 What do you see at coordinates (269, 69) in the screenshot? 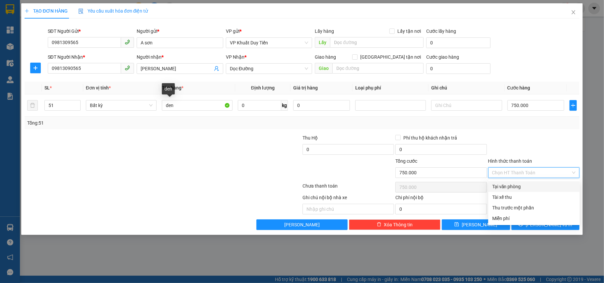
I see `span: Dọc Đường` at bounding box center [269, 69].